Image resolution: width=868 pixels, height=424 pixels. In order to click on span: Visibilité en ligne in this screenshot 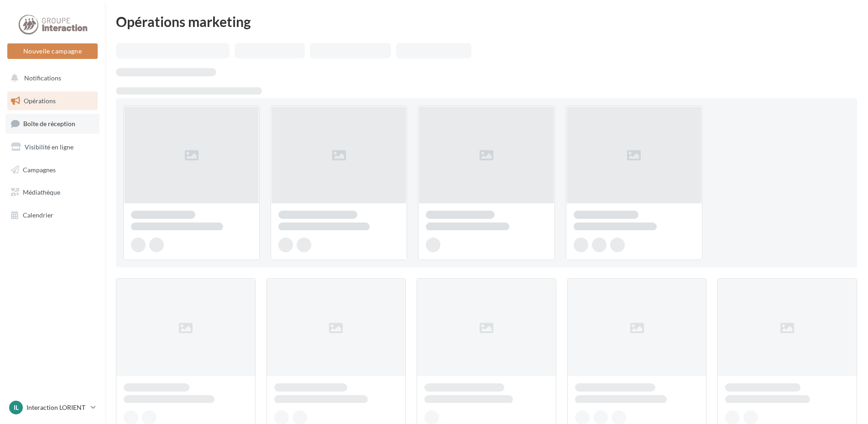, I will do `click(49, 147)`.